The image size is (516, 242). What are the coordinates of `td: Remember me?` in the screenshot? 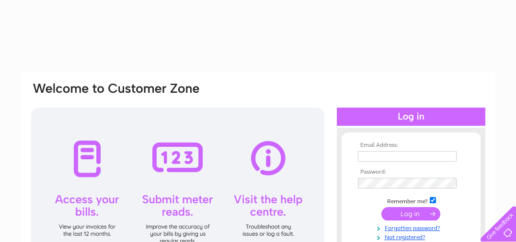 It's located at (411, 201).